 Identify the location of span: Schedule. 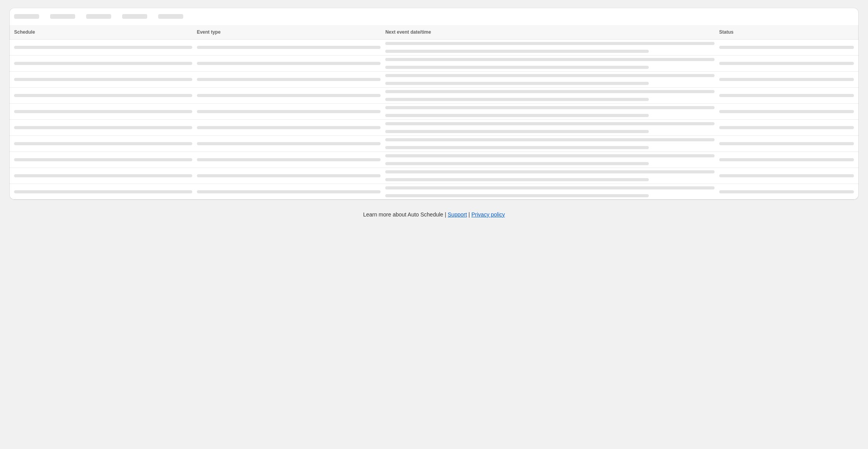
(24, 32).